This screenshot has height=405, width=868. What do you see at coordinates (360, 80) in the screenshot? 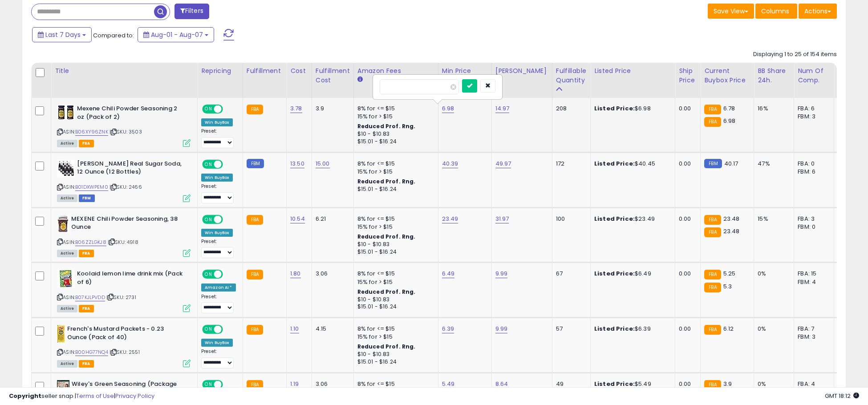
I see `small: Amazon Fees.` at bounding box center [360, 80].